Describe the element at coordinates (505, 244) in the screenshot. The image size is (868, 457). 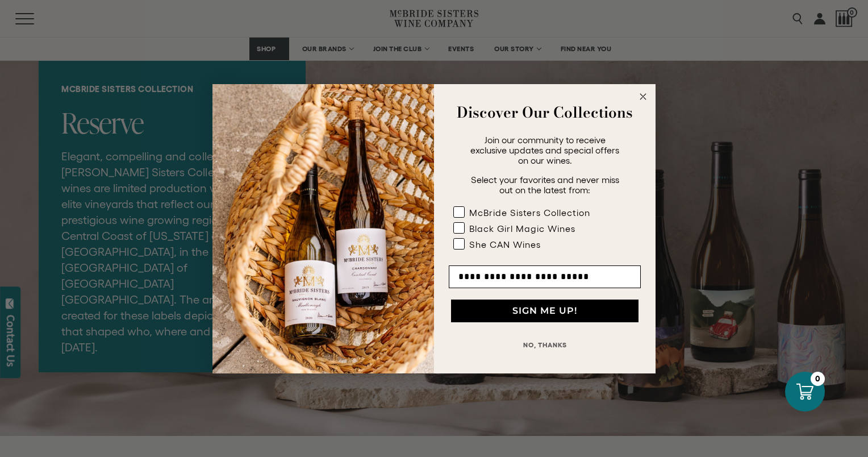
I see `div: She CAN Wines` at that location.